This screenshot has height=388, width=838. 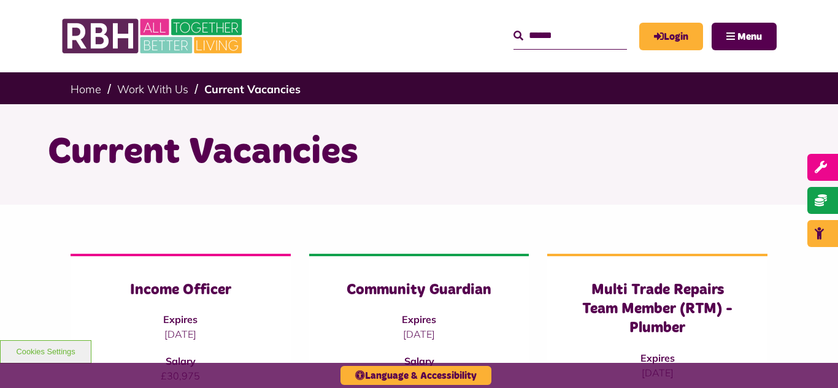 What do you see at coordinates (419, 290) in the screenshot?
I see `h3: Community Guardian` at bounding box center [419, 290].